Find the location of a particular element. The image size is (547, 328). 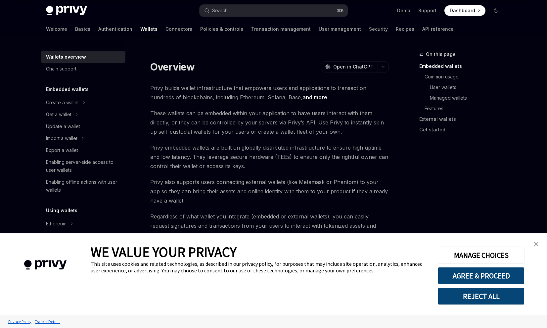

a: Support is located at coordinates (427, 11).